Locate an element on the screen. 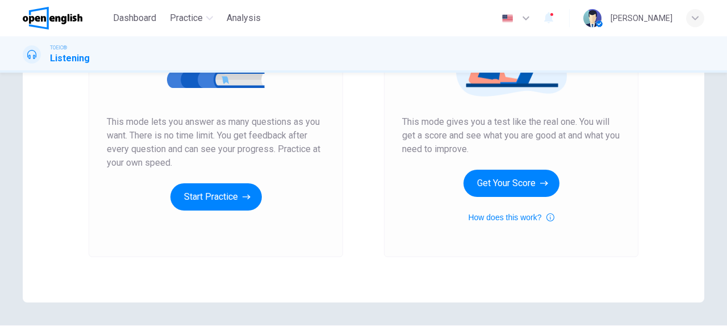 The width and height of the screenshot is (727, 332). span: Dashboard is located at coordinates (135, 18).